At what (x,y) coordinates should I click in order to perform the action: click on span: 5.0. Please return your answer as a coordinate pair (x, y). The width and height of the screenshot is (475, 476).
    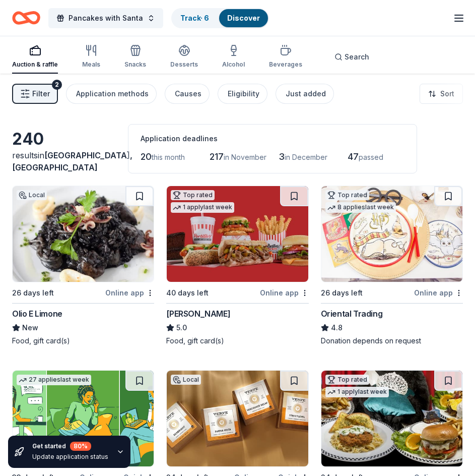
    Looking at the image, I should click on (181, 327).